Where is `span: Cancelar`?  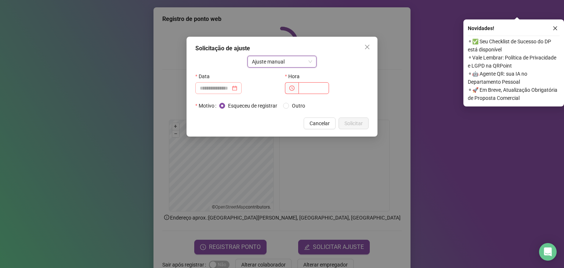
span: Cancelar is located at coordinates (320, 123).